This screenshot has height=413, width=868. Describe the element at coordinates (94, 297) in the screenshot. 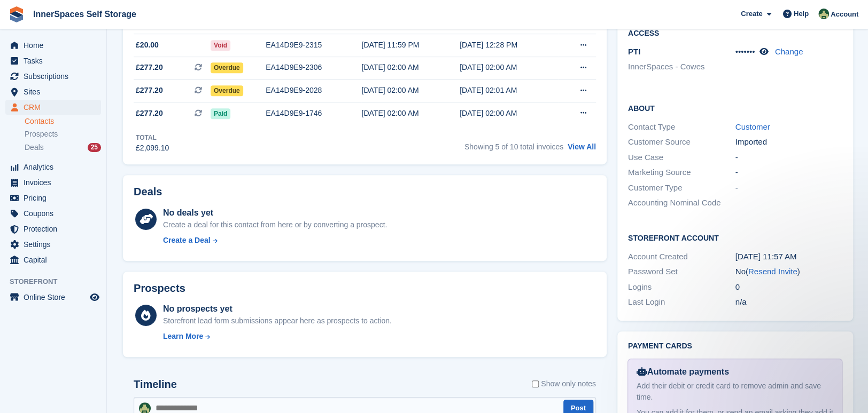

I see `a: Preview store` at that location.